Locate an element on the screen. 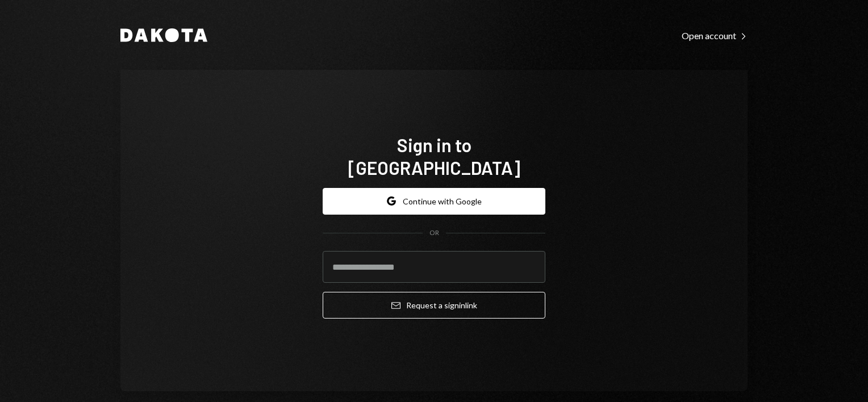 The height and width of the screenshot is (402, 868). a: Open account is located at coordinates (715, 35).